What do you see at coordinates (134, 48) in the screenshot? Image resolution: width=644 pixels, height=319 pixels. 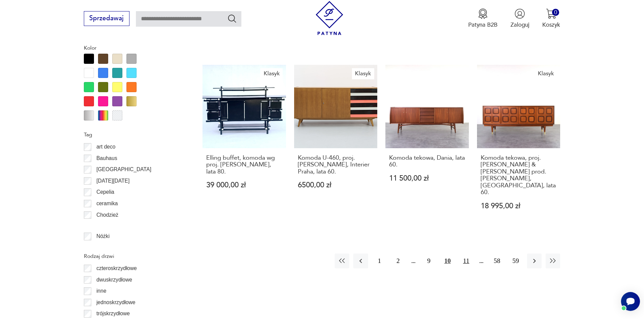 I see `p: Kolor` at bounding box center [134, 48].